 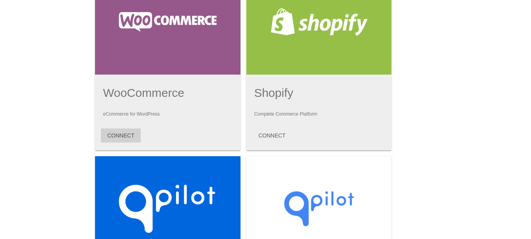 I want to click on p: Complete Commerce Platform, so click(x=319, y=114).